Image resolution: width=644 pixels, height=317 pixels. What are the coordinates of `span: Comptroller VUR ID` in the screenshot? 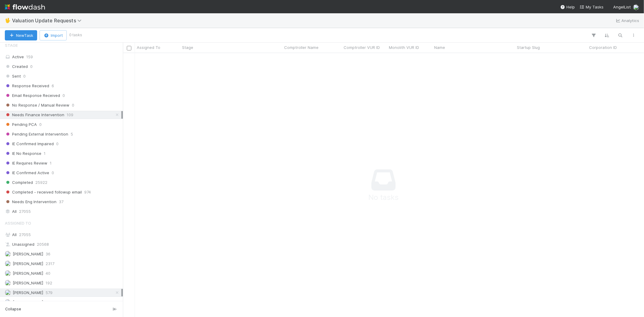 It's located at (362, 47).